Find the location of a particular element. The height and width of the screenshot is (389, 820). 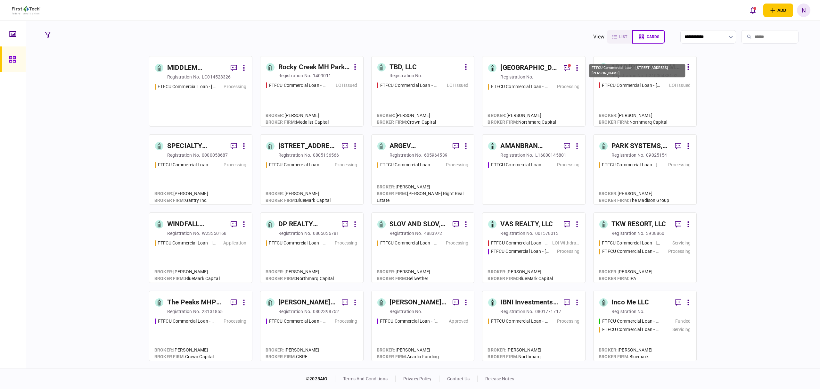

button: open notifications list is located at coordinates (753, 10).